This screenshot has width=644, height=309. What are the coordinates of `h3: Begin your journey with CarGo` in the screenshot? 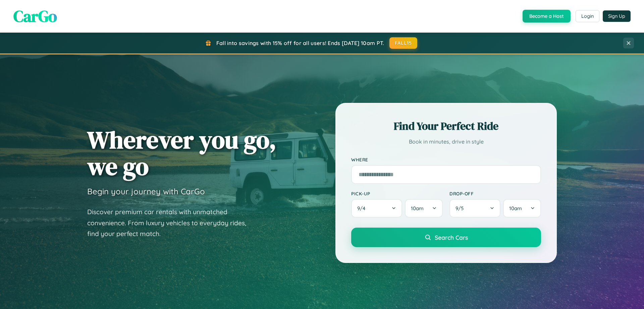 It's located at (146, 191).